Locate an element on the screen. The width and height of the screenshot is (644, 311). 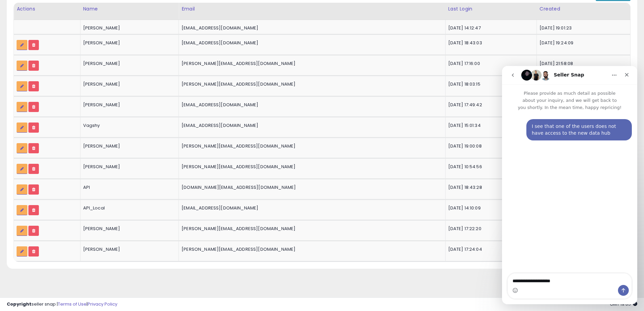
textarea: Message… is located at coordinates (68, 213).